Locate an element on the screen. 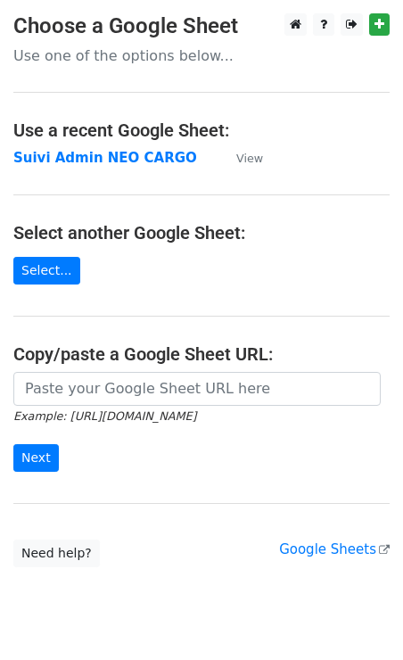  h4: Use a recent Google Sheet: is located at coordinates (202, 130).